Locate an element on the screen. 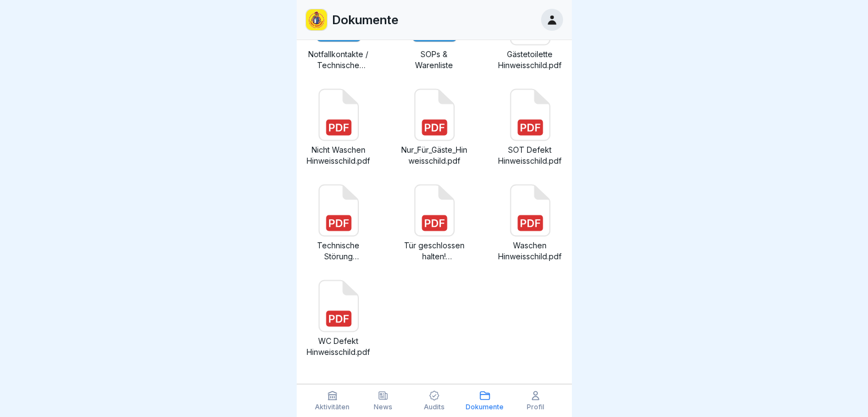  p: Gästetoilette Hinweisschild.pdf is located at coordinates (530, 60).